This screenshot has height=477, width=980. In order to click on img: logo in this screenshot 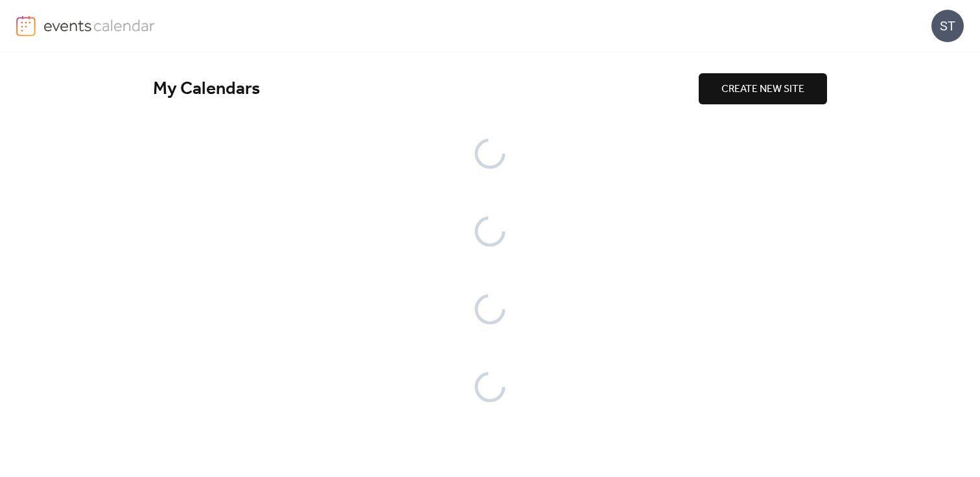, I will do `click(26, 26)`.